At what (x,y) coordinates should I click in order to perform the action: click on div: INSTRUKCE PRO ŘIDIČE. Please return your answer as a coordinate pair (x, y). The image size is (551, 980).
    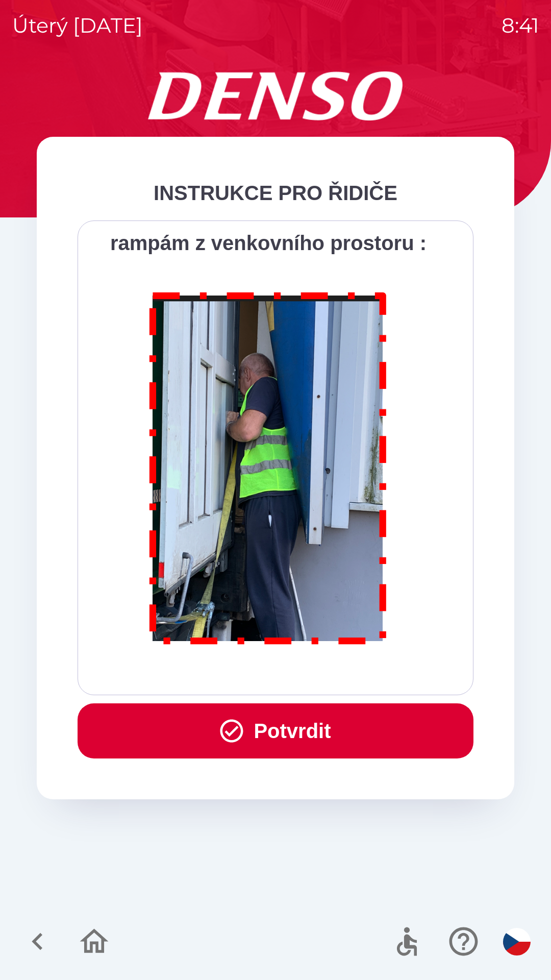
    Looking at the image, I should click on (276, 193).